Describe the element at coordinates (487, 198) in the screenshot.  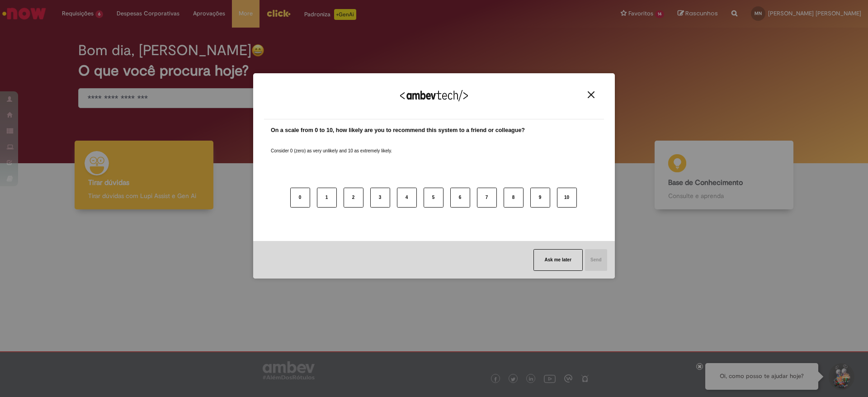
I see `button: 7` at that location.